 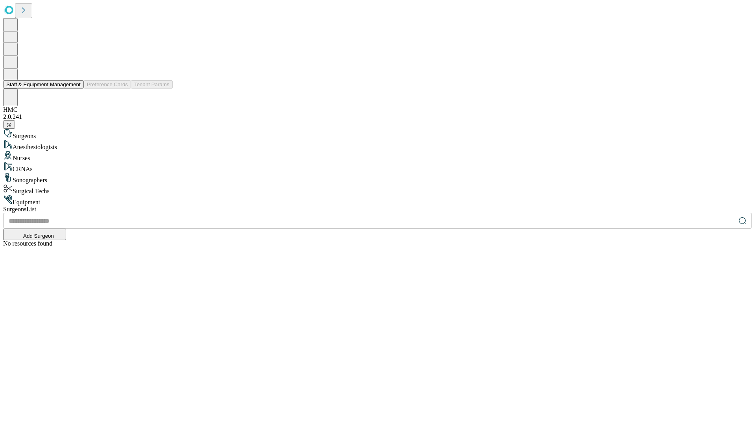 What do you see at coordinates (378, 134) in the screenshot?
I see `div: Surgeons` at bounding box center [378, 134].